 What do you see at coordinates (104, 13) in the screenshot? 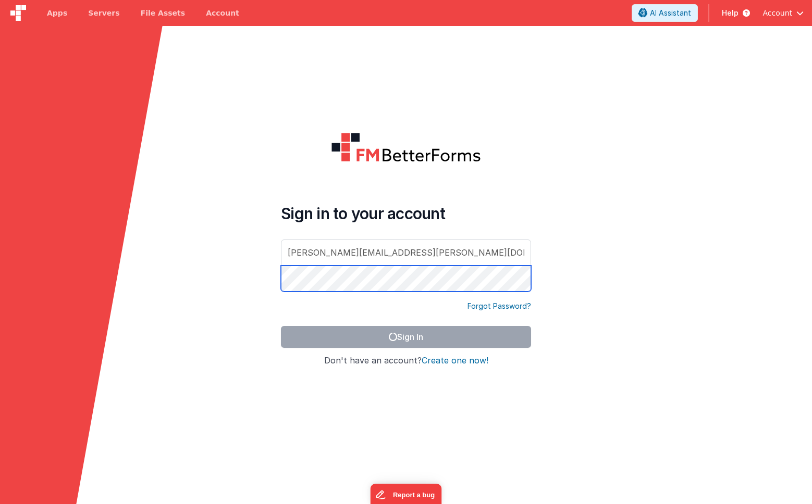
I see `span: Servers` at bounding box center [104, 13].